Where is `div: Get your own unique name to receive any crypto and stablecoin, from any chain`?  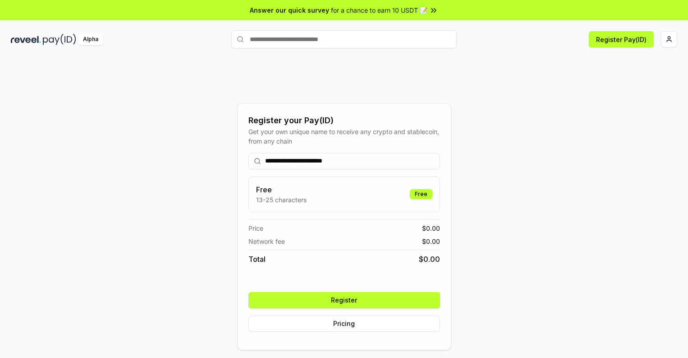 div: Get your own unique name to receive any crypto and stablecoin, from any chain is located at coordinates (344, 136).